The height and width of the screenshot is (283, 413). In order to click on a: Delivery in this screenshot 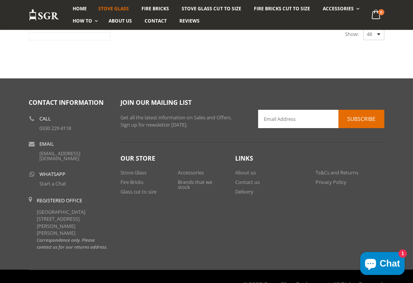, I will do `click(244, 192)`.